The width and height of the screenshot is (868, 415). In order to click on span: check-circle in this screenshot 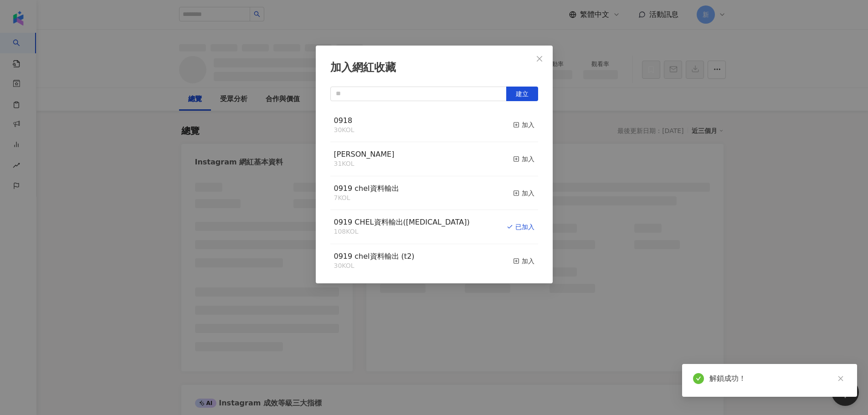, I will do `click(699, 379)`.